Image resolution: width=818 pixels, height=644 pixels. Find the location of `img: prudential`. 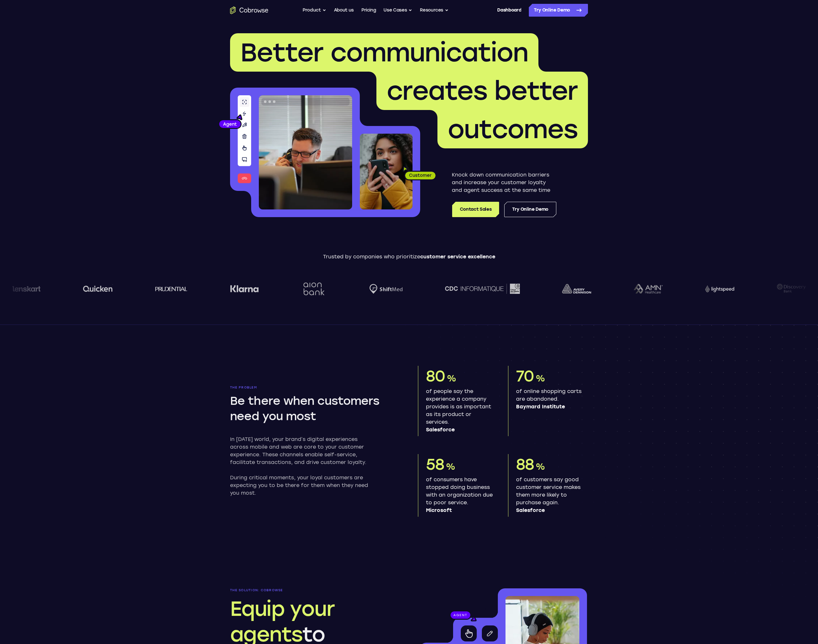

img: prudential is located at coordinates (158, 289).